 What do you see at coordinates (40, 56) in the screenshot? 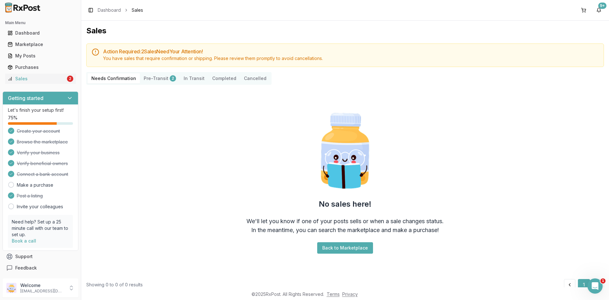
I see `a: My Posts` at bounding box center [40, 56].